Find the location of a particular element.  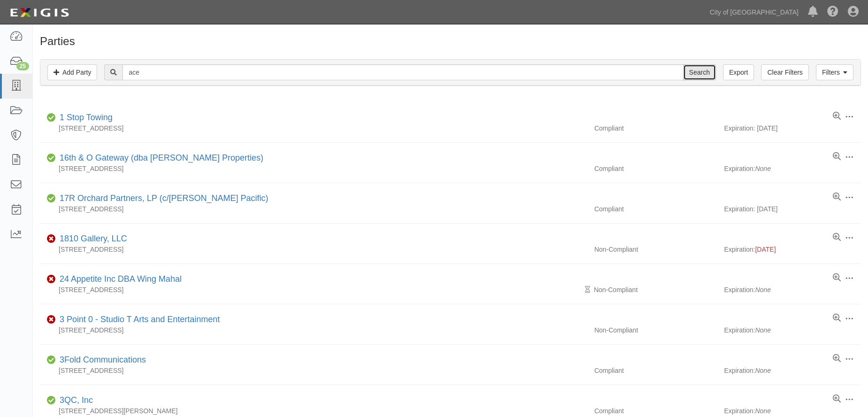

div: 16th & O Gateway (dba Ravel Rasmussen Properties) is located at coordinates (160, 158).